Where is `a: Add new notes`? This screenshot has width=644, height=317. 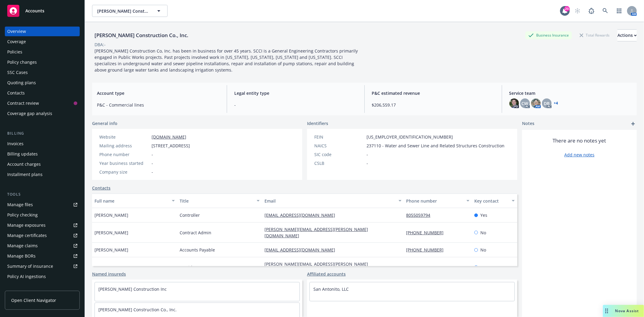
a: Add new notes is located at coordinates (579, 155).